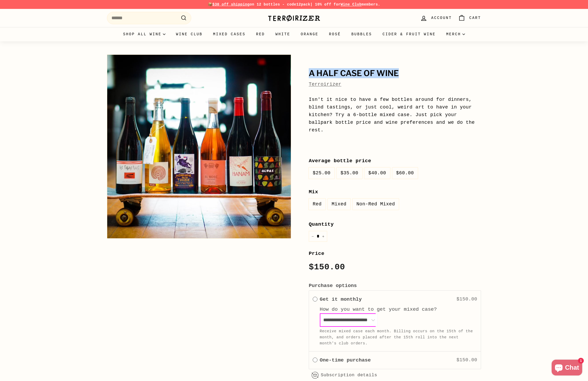 The image size is (588, 381). I want to click on label: $35.00, so click(349, 173).